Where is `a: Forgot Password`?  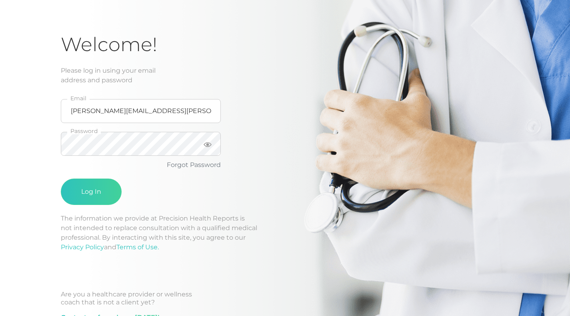 a: Forgot Password is located at coordinates (193, 165).